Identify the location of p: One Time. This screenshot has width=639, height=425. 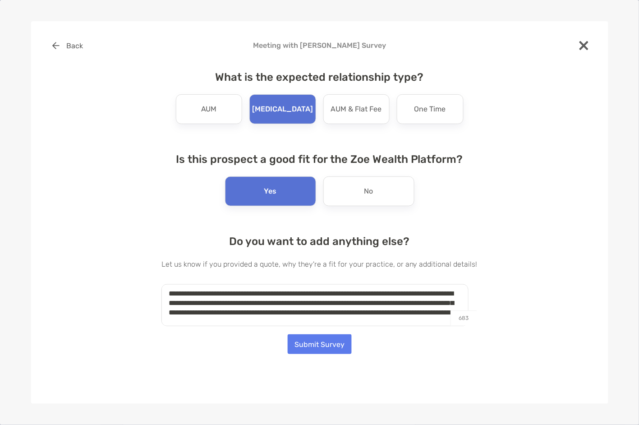
(430, 109).